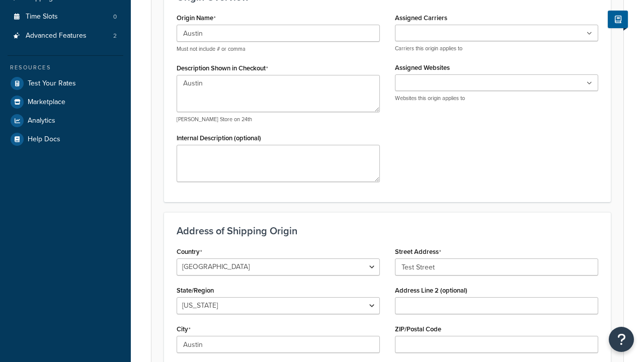 This screenshot has width=644, height=362. What do you see at coordinates (41, 121) in the screenshot?
I see `span: Analytics` at bounding box center [41, 121].